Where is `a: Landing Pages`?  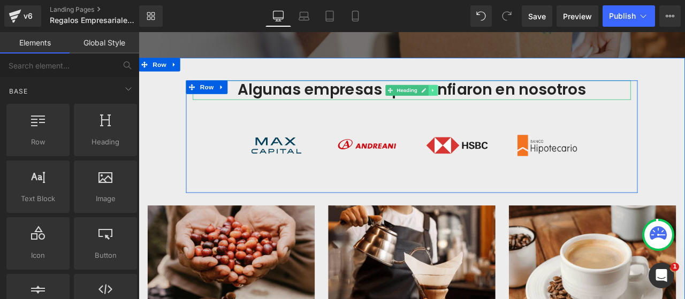
a: Landing Pages is located at coordinates (103, 10).